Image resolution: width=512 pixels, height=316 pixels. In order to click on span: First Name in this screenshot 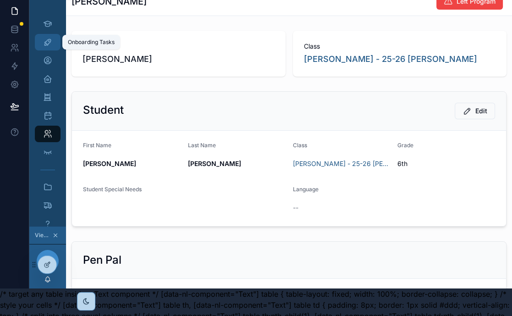, I will do `click(97, 145)`.